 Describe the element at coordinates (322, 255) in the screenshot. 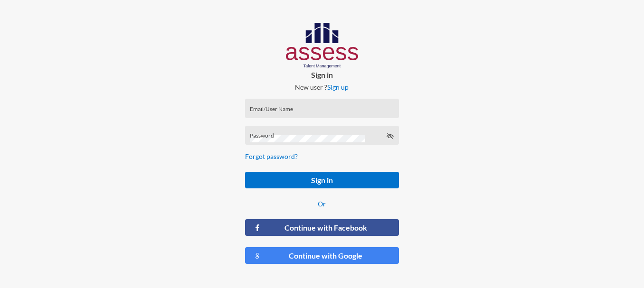

I see `button: Continue with Google` at that location.